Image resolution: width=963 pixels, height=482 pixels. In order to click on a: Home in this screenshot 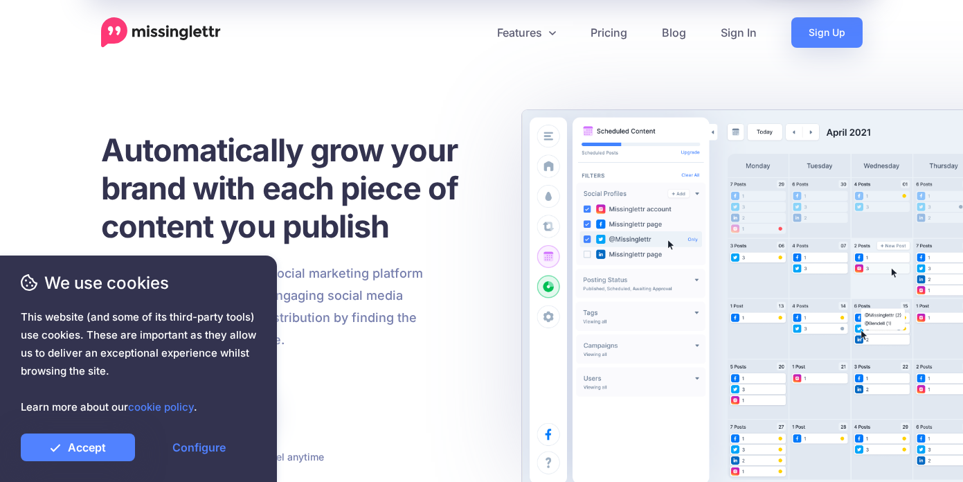, I will do `click(161, 33)`.